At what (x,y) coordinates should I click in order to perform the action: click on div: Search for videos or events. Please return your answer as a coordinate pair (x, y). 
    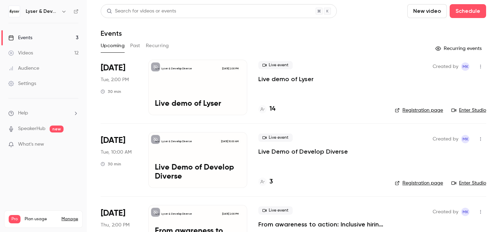
    Looking at the image, I should click on (141, 11).